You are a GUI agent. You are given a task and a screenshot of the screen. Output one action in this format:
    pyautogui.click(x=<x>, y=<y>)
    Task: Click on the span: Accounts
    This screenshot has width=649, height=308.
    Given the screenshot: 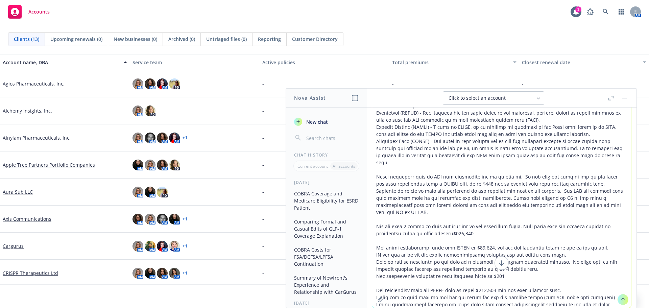 What is the action you would take?
    pyautogui.click(x=39, y=12)
    